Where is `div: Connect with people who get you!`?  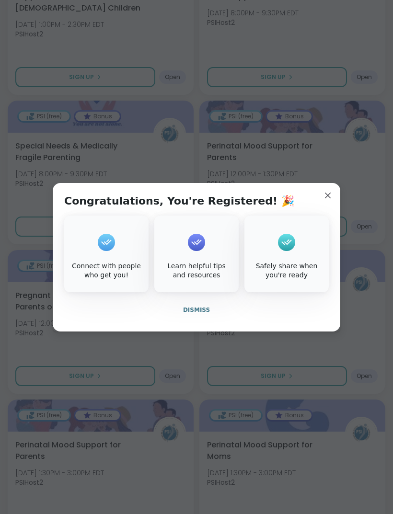 div: Connect with people who get you! is located at coordinates (106, 271).